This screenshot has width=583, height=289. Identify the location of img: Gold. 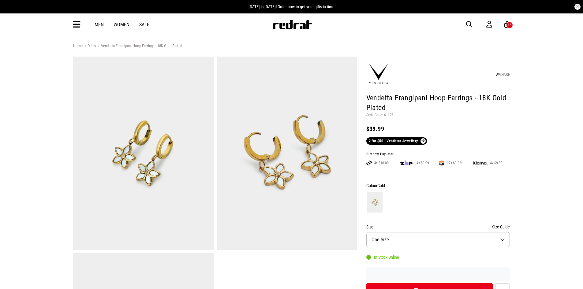
(375, 202).